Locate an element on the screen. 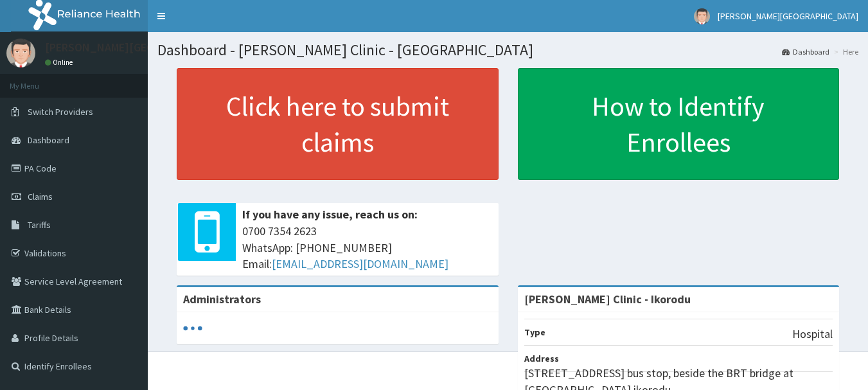 The image size is (868, 390). span: Claims is located at coordinates (40, 197).